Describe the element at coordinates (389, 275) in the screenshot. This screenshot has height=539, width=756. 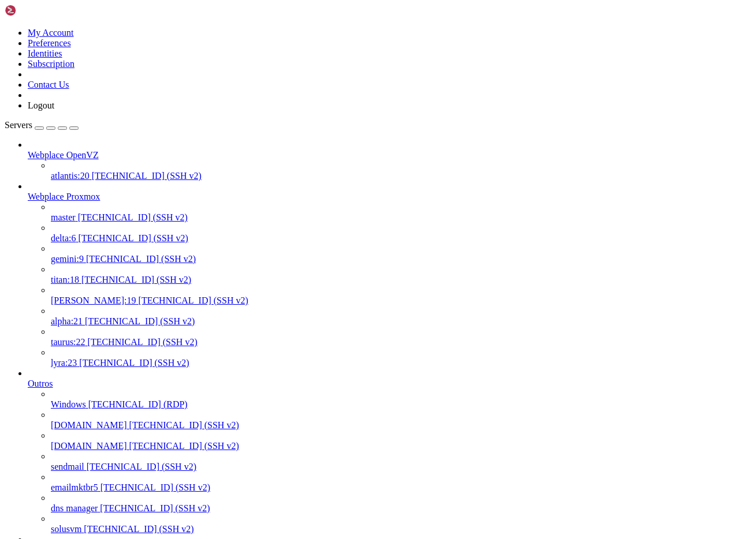
I see `li: Webplace Proxmox` at that location.